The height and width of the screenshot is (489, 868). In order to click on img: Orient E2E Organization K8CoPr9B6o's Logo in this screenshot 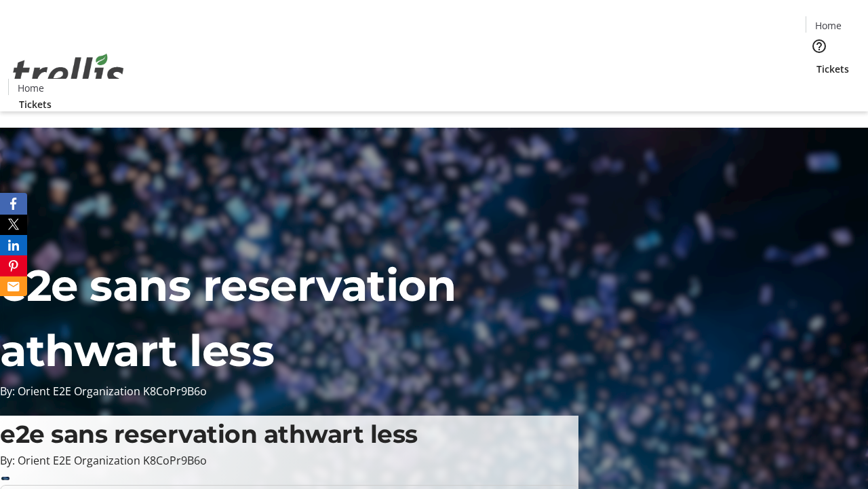, I will do `click(69, 72)`.